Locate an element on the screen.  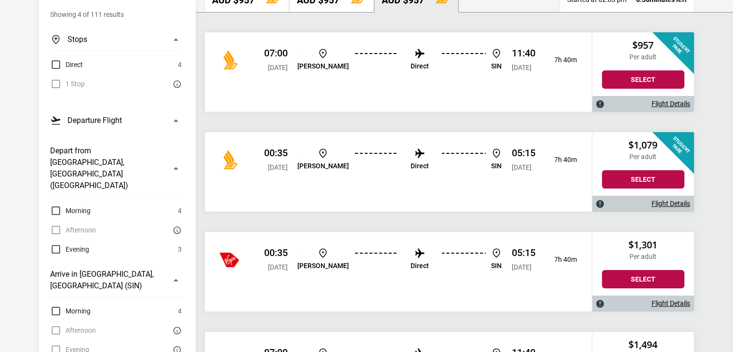
h2: $1,494 is located at coordinates (643, 345).